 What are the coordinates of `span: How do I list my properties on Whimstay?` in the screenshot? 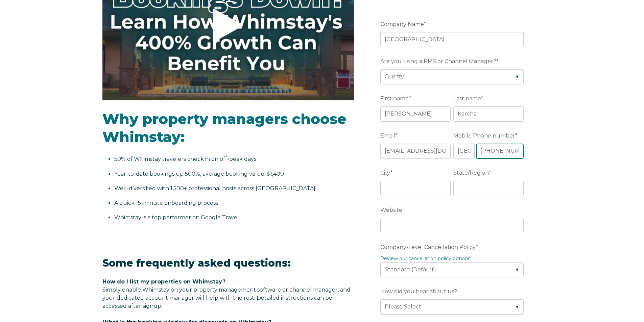 It's located at (164, 281).